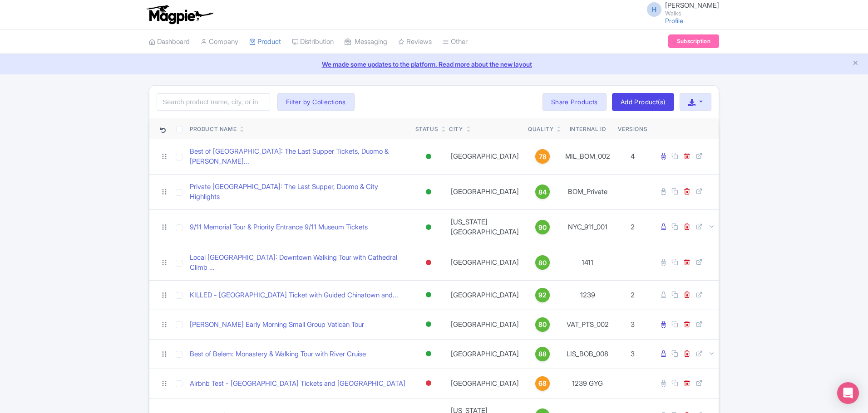  Describe the element at coordinates (587, 295) in the screenshot. I see `td: 1239` at that location.